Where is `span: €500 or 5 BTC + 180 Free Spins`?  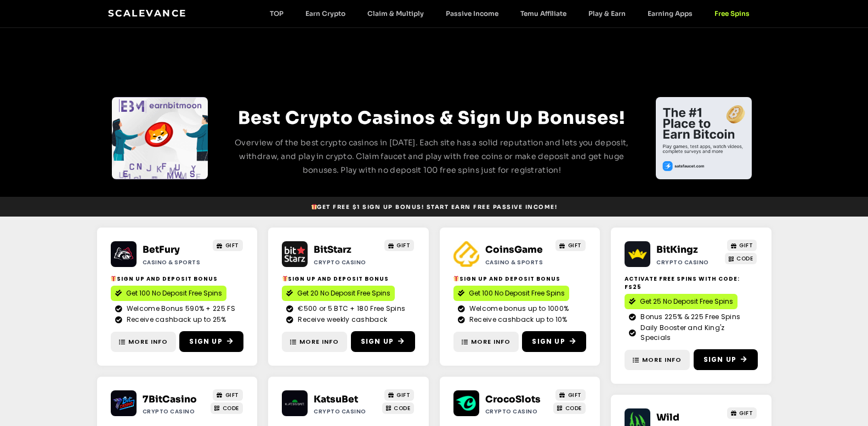
span: €500 or 5 BTC + 180 Free Spins is located at coordinates (350, 309).